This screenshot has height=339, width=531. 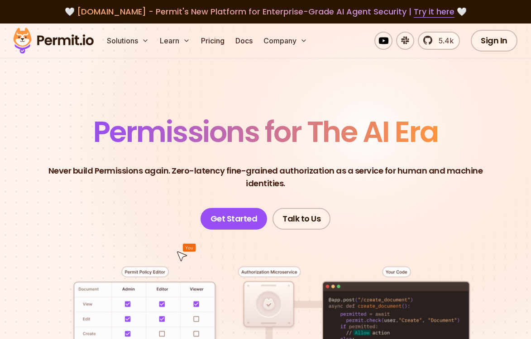 I want to click on button: Company, so click(x=285, y=41).